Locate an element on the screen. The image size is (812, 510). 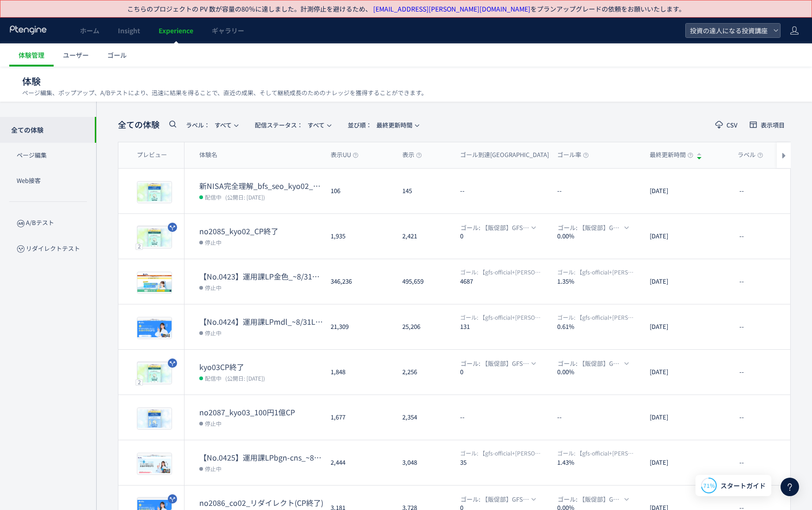
dt: 1.43% is located at coordinates (600, 462).